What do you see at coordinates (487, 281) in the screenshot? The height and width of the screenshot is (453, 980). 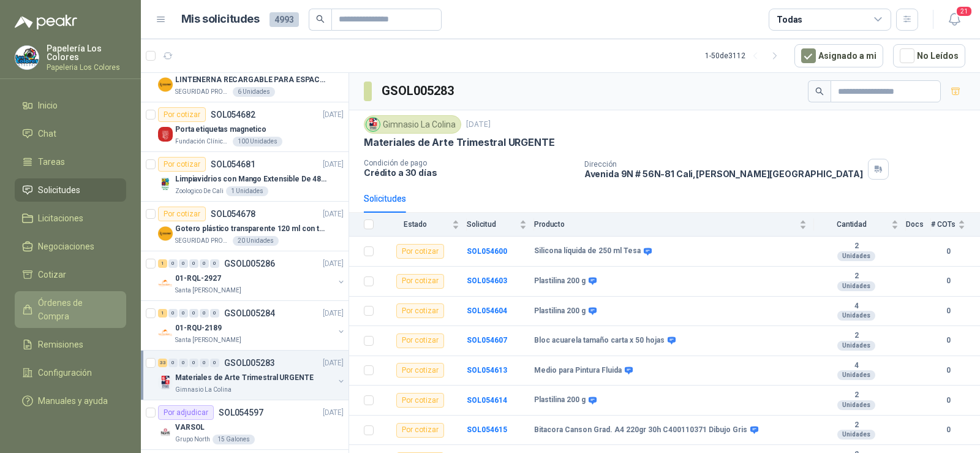 I see `b: SOL054603` at bounding box center [487, 281].